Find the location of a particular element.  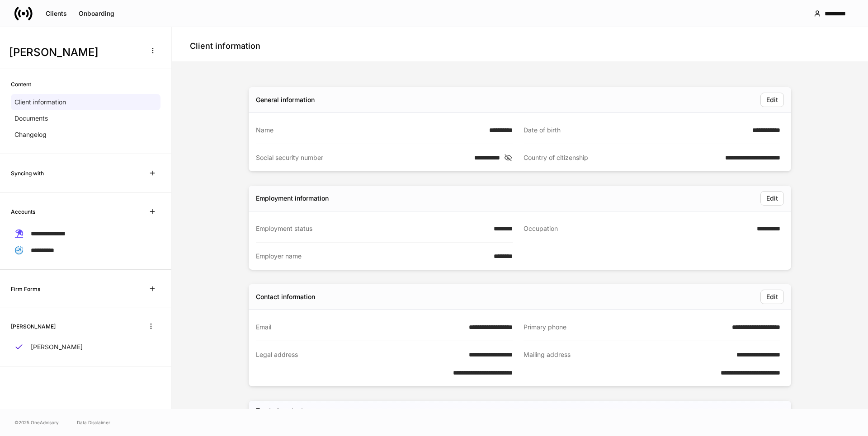

div: Mailing address is located at coordinates (620, 364).